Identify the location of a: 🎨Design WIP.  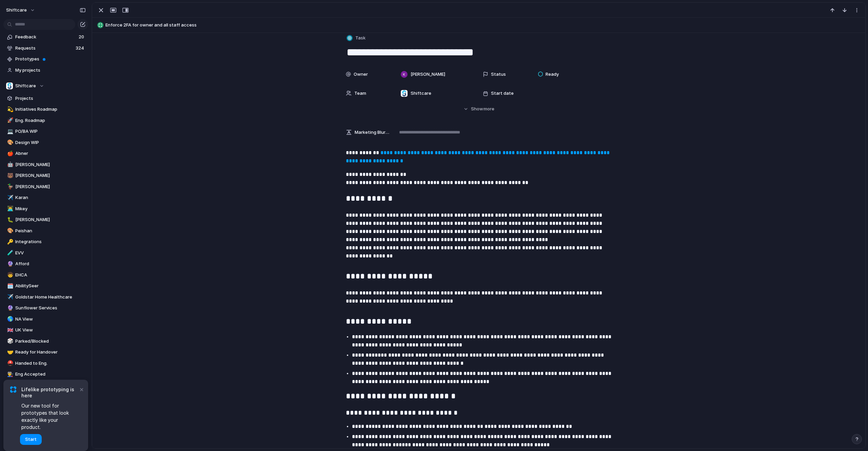
(46, 142).